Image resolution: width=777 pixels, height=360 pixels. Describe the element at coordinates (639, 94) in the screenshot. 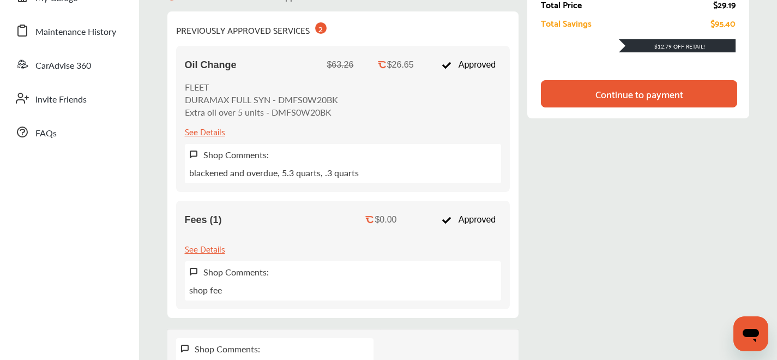

I see `div: Continue to payment` at that location.